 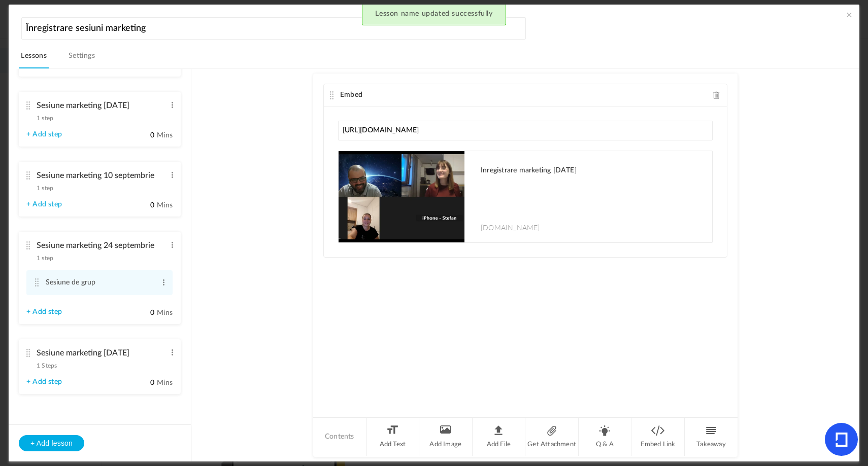 What do you see at coordinates (340, 437) in the screenshot?
I see `li: Contents` at bounding box center [340, 437].